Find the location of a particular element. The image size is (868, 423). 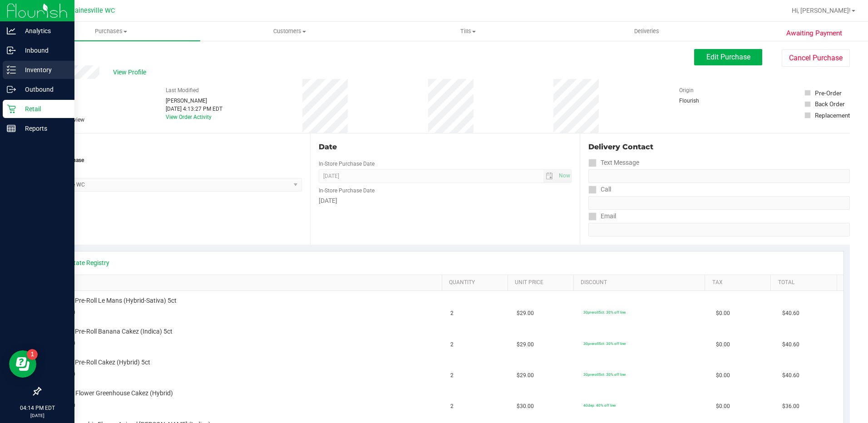

a: Quantity is located at coordinates (477, 283).